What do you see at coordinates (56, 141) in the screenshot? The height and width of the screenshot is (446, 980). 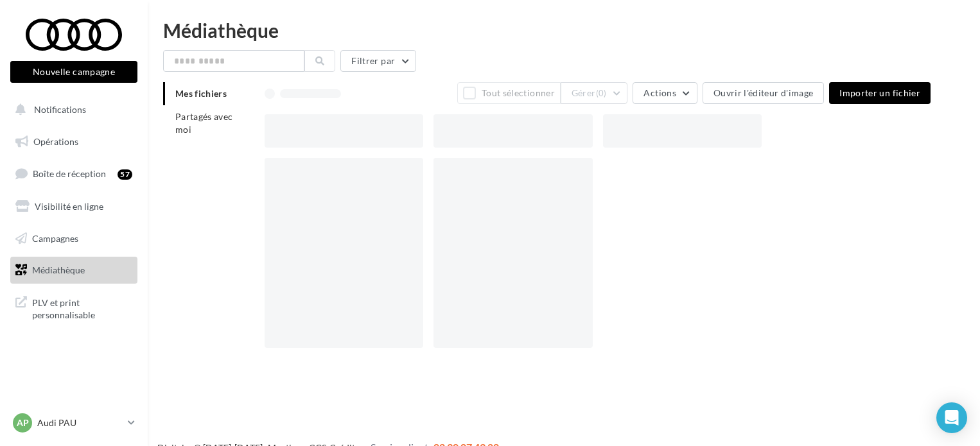 I see `span: Opérations` at bounding box center [56, 141].